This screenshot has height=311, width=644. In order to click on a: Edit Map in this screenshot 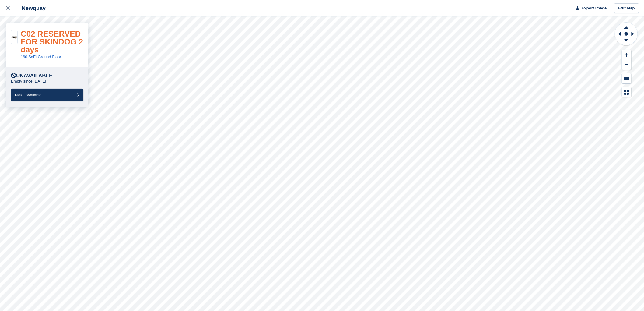, I will do `click(626, 9)`.